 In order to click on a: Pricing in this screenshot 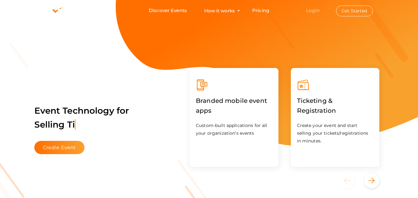, I will do `click(260, 11)`.